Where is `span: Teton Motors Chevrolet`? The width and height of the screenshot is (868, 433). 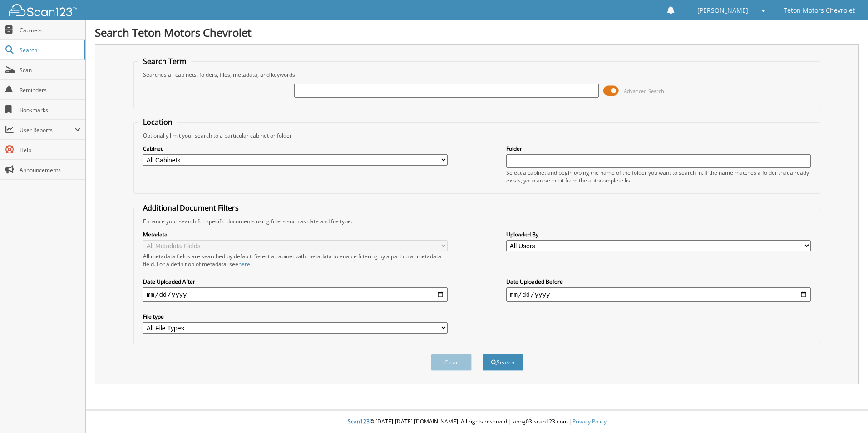
span: Teton Motors Chevrolet is located at coordinates (819, 10).